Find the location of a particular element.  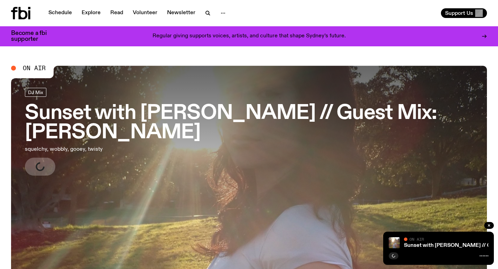

span: Support Us is located at coordinates (459, 13).